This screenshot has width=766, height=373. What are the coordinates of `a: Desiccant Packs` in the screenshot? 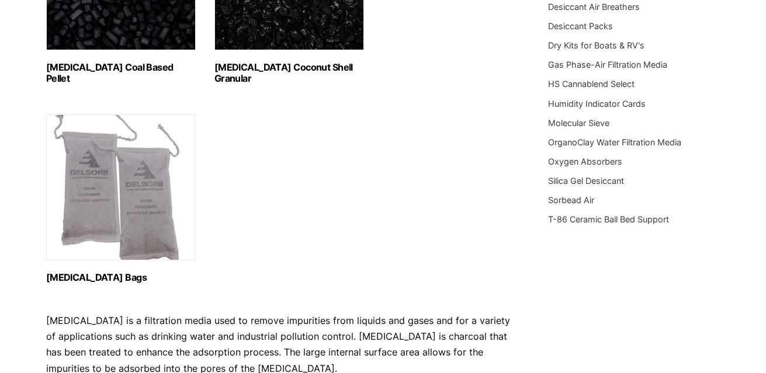 It's located at (580, 26).